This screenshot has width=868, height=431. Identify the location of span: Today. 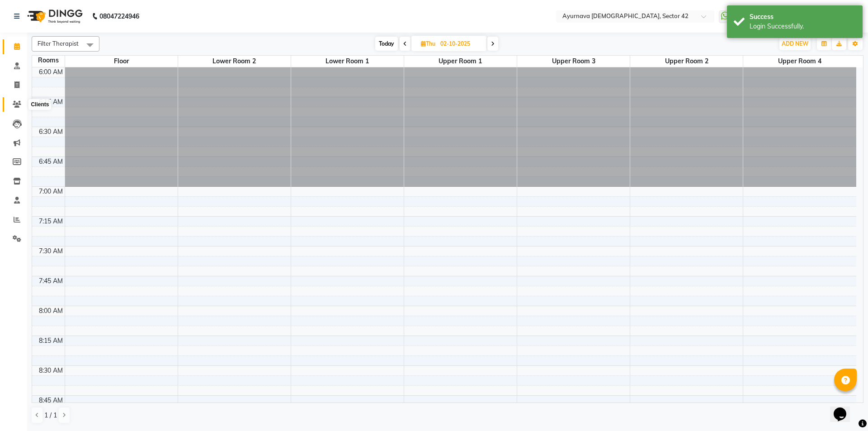
(387, 43).